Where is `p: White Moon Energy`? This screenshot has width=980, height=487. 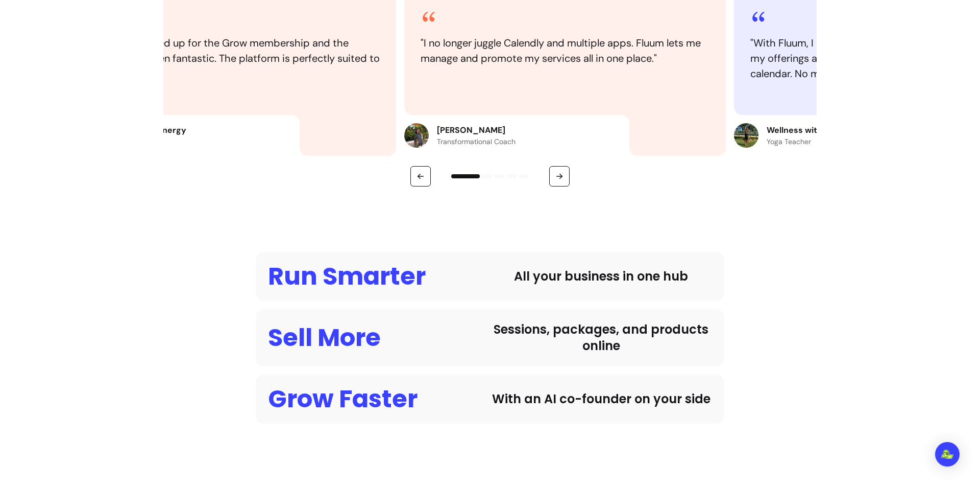 p: White Moon Energy is located at coordinates (146, 130).